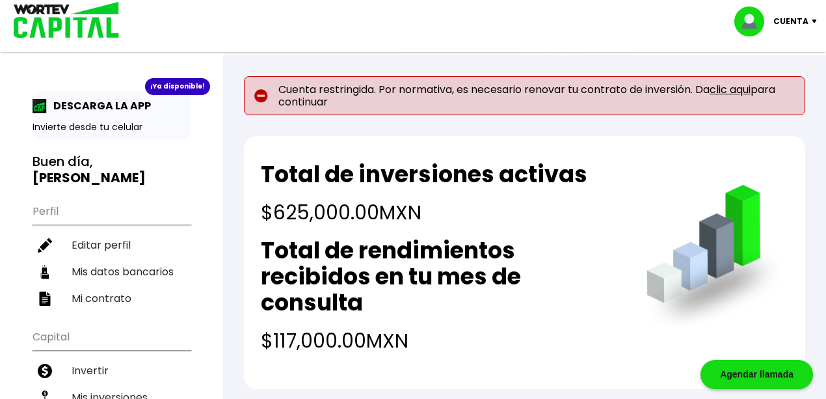 The width and height of the screenshot is (826, 399). I want to click on a: Invertir, so click(111, 370).